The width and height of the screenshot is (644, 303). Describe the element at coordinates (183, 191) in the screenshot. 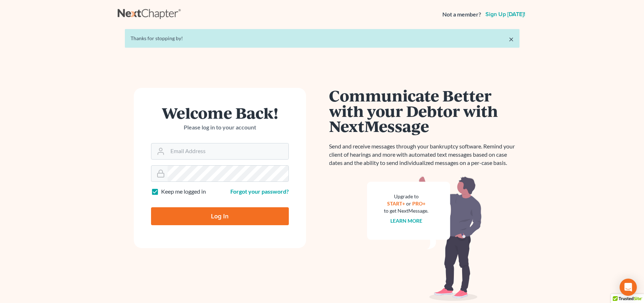

I see `label: Keep me logged in` at that location.